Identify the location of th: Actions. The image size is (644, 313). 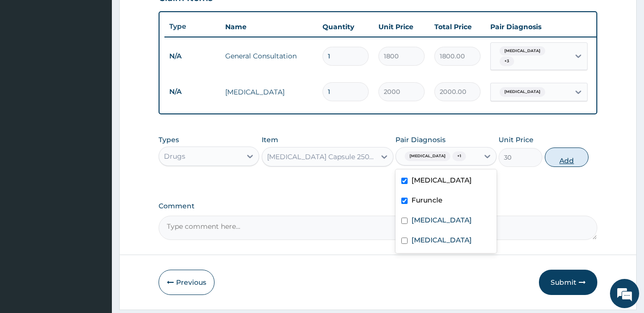
(617, 26).